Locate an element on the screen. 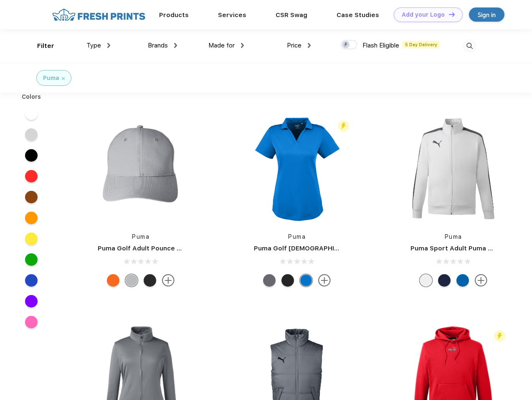  div: Puma is located at coordinates (51, 78).